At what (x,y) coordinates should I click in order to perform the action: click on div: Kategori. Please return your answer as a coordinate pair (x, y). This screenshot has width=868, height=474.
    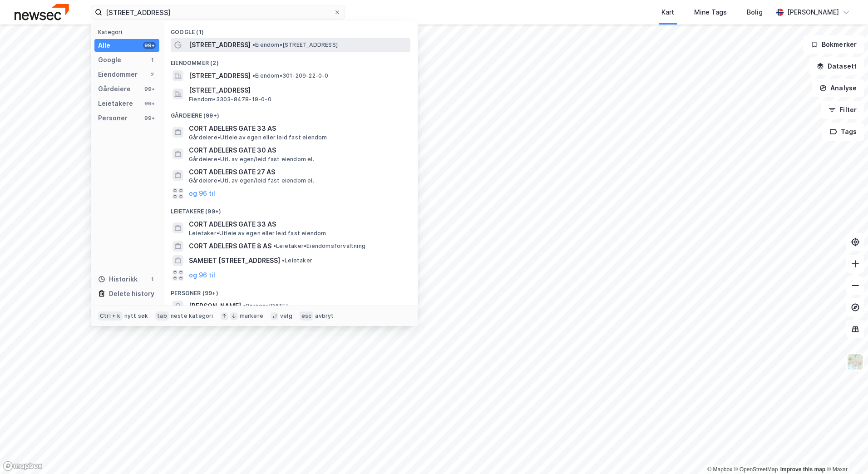
    Looking at the image, I should click on (129, 32).